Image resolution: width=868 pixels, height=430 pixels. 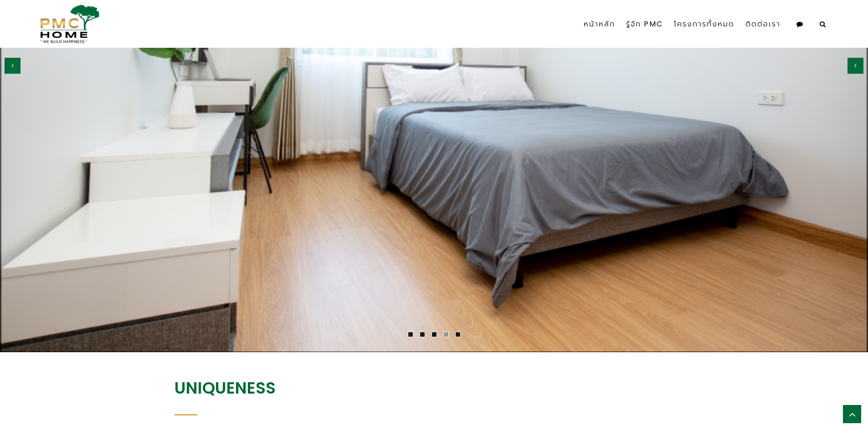 What do you see at coordinates (763, 24) in the screenshot?
I see `a: ติดต่อเรา` at bounding box center [763, 24].